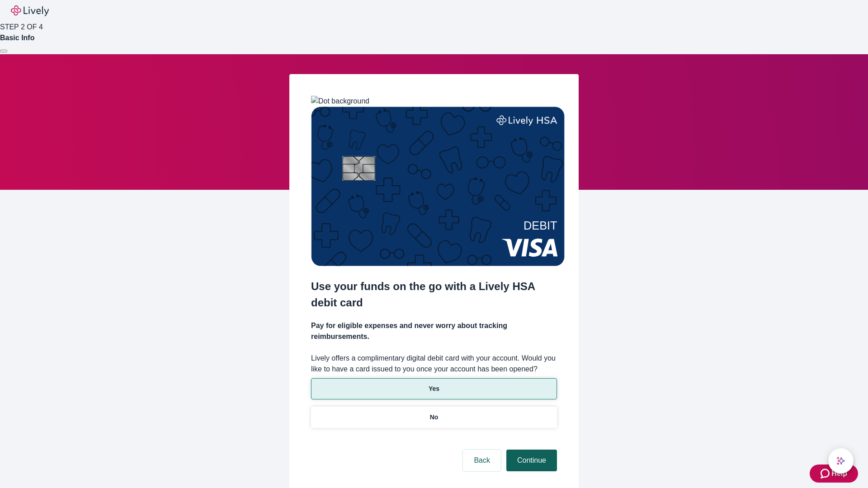  I want to click on h4: Pay for eligible expenses and never worry about tracking reimbursements., so click(434, 331).